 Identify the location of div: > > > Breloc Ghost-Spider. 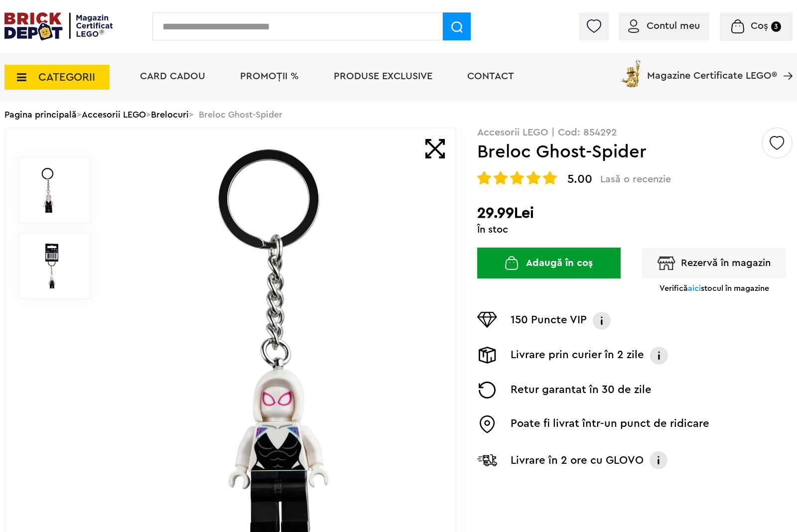
(399, 114).